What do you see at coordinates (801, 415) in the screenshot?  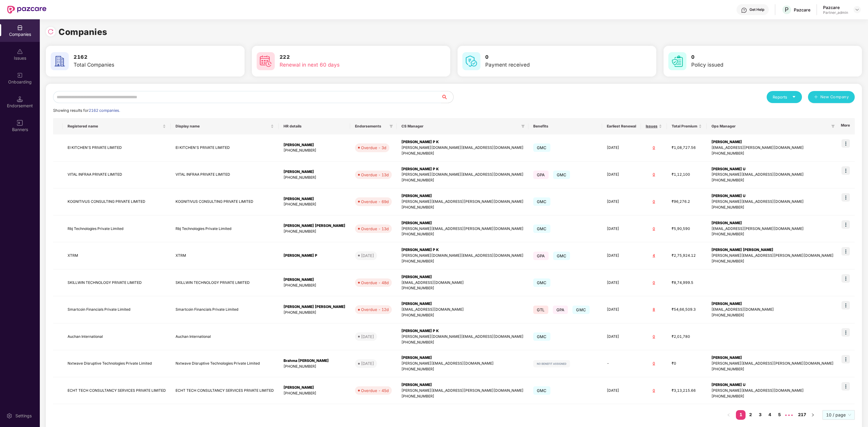 I see `a: 217` at bounding box center [801, 415].